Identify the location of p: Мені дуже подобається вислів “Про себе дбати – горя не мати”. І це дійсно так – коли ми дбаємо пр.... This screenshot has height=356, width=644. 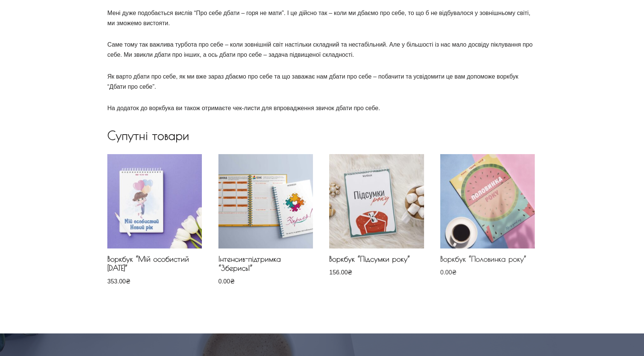
(322, 18).